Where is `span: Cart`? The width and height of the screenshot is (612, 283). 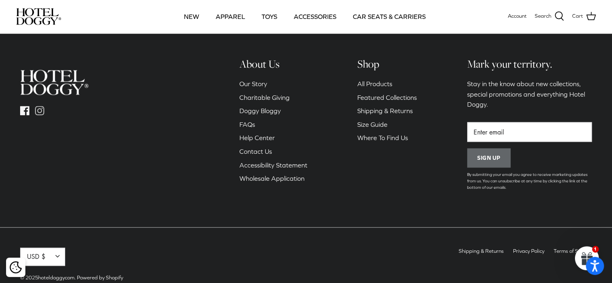
span: Cart is located at coordinates (577, 16).